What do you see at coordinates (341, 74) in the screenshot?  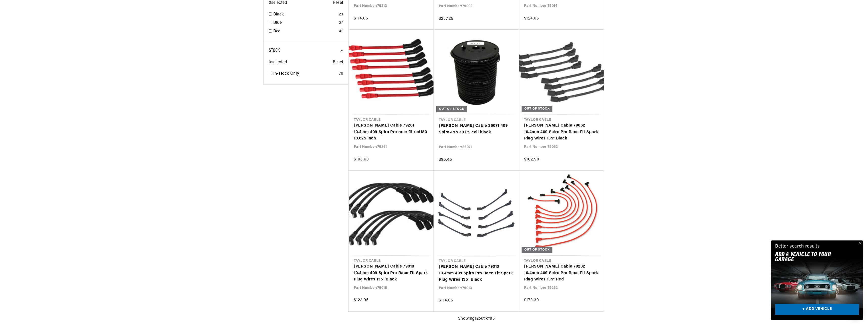 I see `div: 76` at bounding box center [341, 74].